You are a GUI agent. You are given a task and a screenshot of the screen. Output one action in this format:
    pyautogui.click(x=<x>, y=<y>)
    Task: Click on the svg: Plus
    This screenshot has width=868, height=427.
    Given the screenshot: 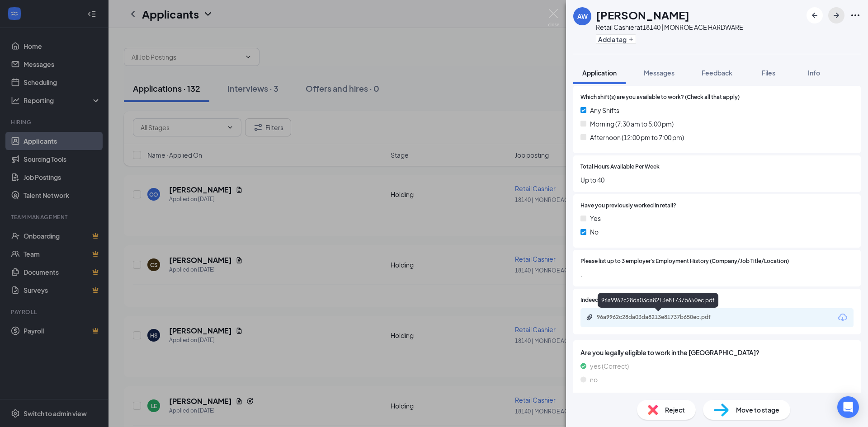 What is the action you would take?
    pyautogui.click(x=631, y=39)
    